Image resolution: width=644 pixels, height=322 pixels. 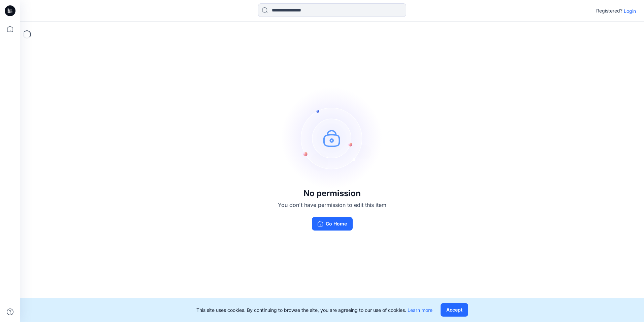 I want to click on p: Login, so click(x=630, y=11).